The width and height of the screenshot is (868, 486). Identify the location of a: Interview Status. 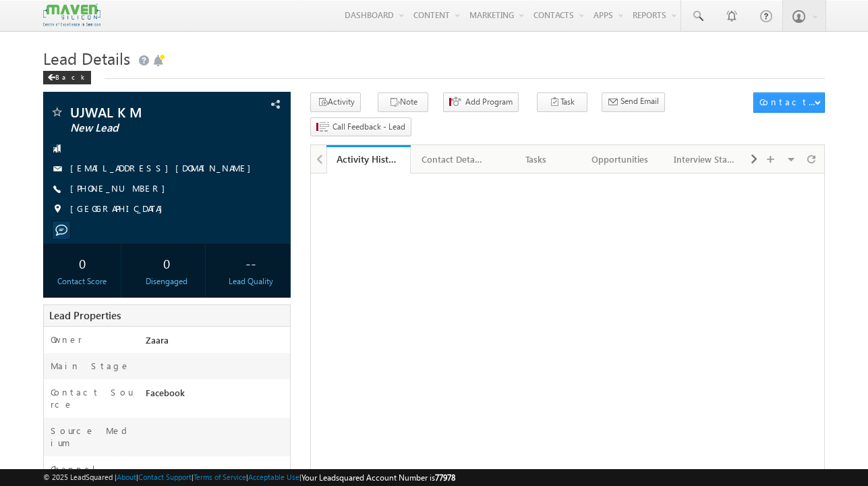
(705, 159).